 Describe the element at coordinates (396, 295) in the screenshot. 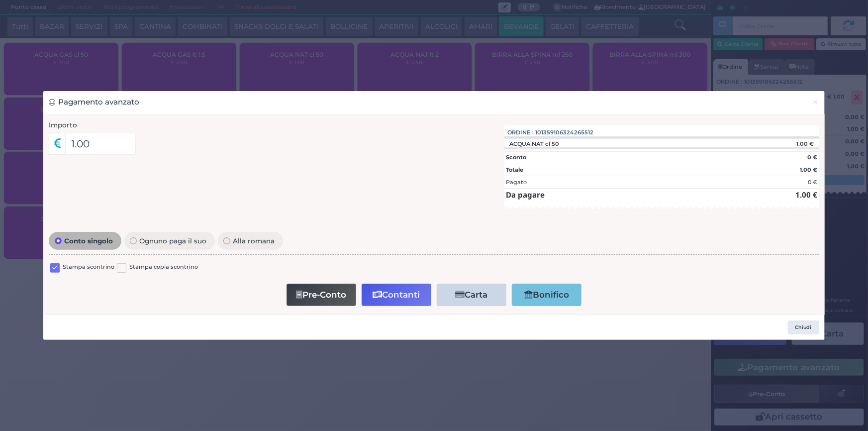

I see `button: Contanti` at that location.